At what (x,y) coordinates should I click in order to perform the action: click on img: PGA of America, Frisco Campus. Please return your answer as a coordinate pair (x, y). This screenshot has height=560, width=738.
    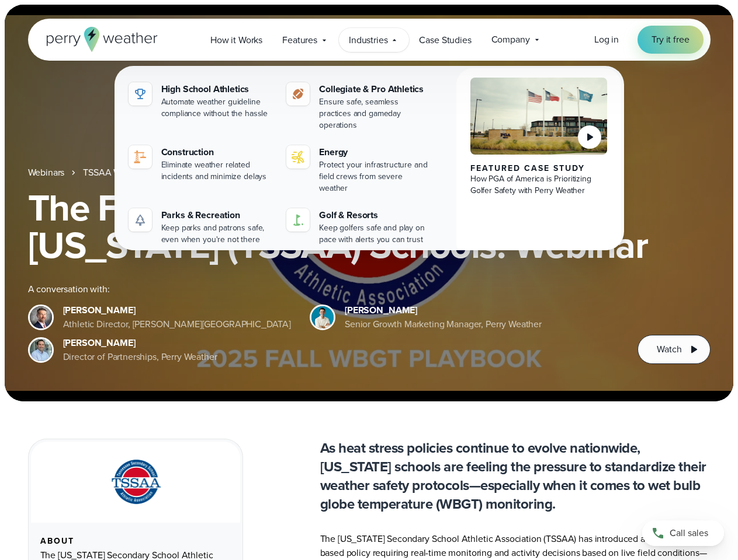
    Looking at the image, I should click on (539, 116).